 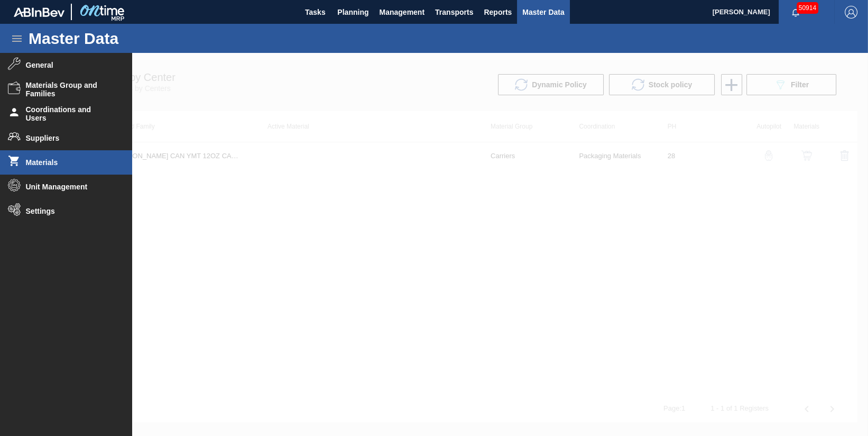 What do you see at coordinates (69, 211) in the screenshot?
I see `span: Settings` at bounding box center [69, 211].